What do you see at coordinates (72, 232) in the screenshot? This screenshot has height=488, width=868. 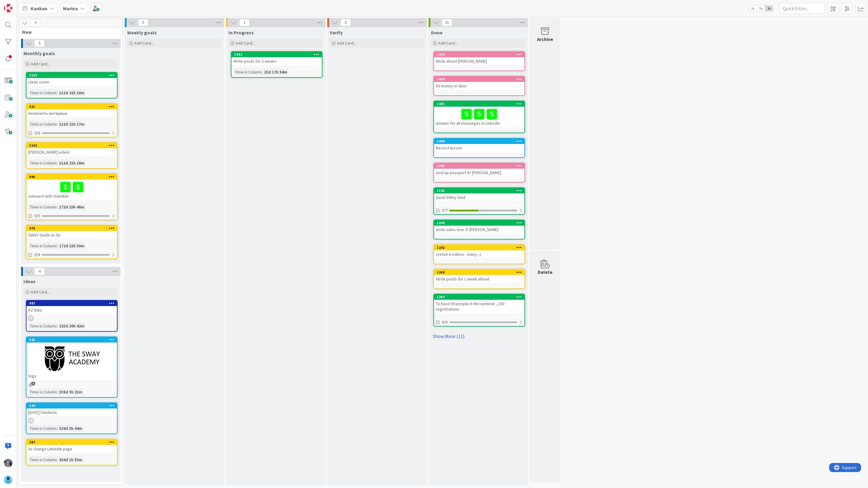 I see `div: 978SWAY Guide to do` at bounding box center [72, 232].